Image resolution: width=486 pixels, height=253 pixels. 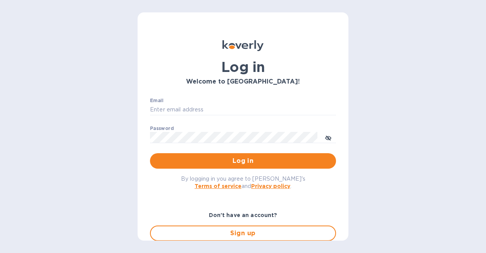 What do you see at coordinates (243, 234) in the screenshot?
I see `span: Sign up` at bounding box center [243, 234].